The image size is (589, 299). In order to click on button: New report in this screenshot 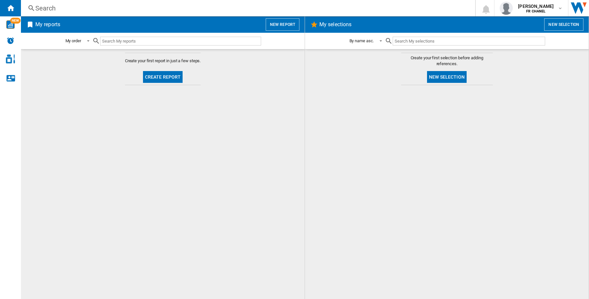, I will do `click(283, 25)`.